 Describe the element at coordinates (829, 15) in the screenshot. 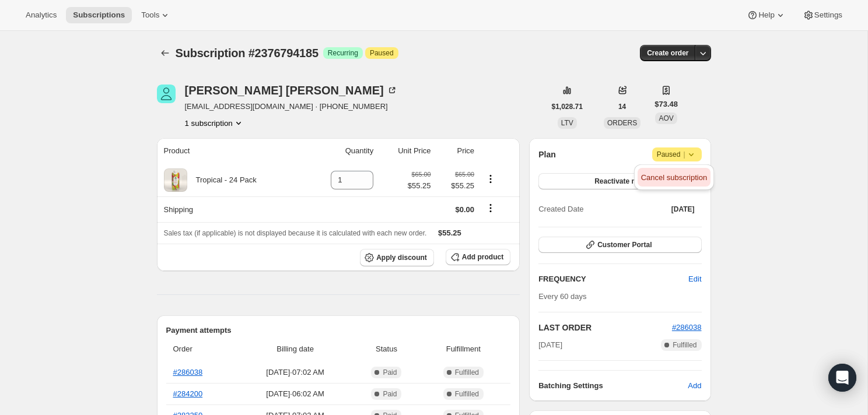

I see `span: Settings` at that location.